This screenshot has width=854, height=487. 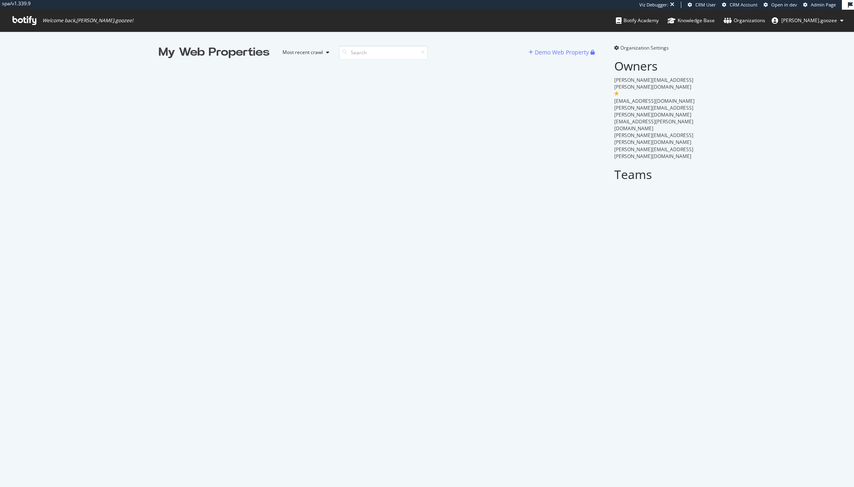 I want to click on span: CRM Account, so click(x=743, y=4).